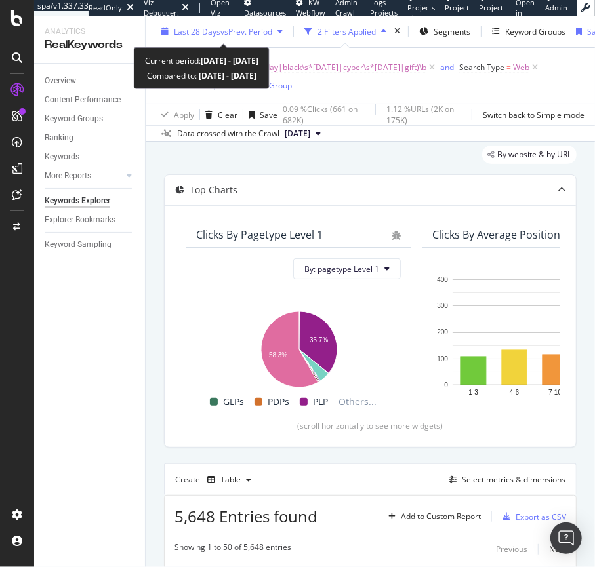  Describe the element at coordinates (260, 115) in the screenshot. I see `button: Save` at that location.